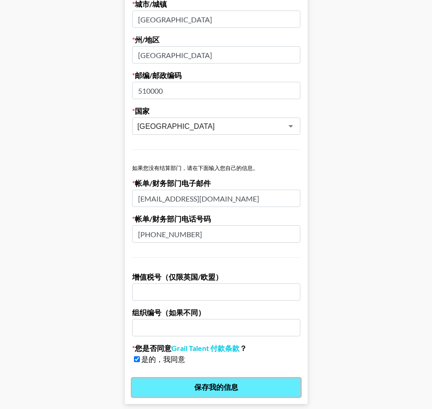 The width and height of the screenshot is (432, 409). Describe the element at coordinates (291, 126) in the screenshot. I see `button: Open` at that location.